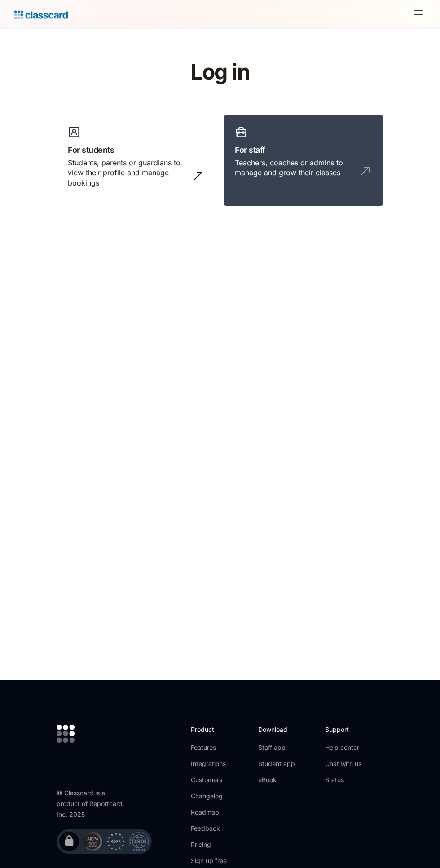 This screenshot has height=868, width=440. What do you see at coordinates (277, 748) in the screenshot?
I see `a: Staff app` at bounding box center [277, 748].